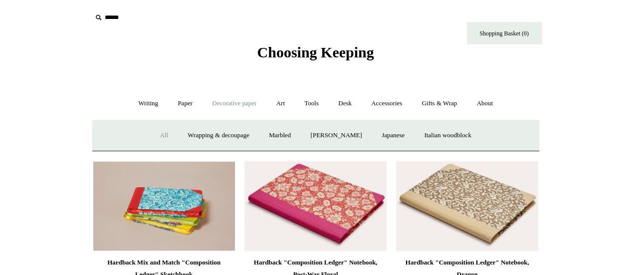 This screenshot has width=631, height=275. What do you see at coordinates (485, 103) in the screenshot?
I see `a: About` at bounding box center [485, 103].